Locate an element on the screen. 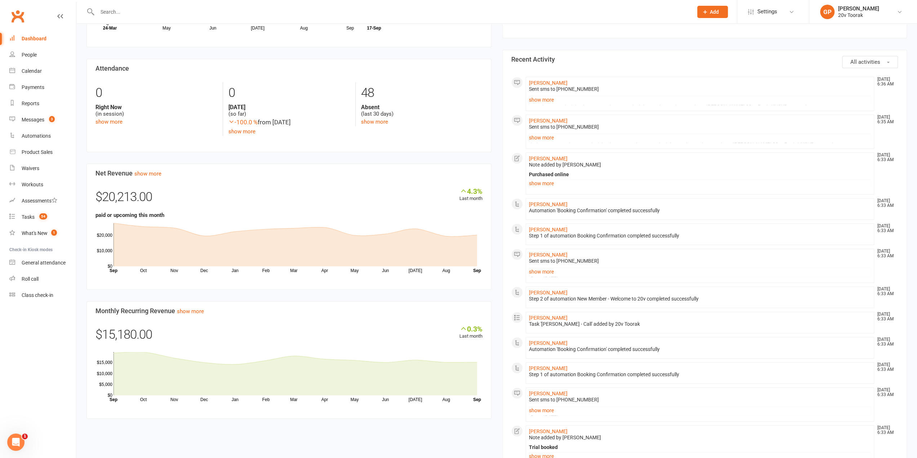 The image size is (917, 458). button: Add is located at coordinates (713, 12).